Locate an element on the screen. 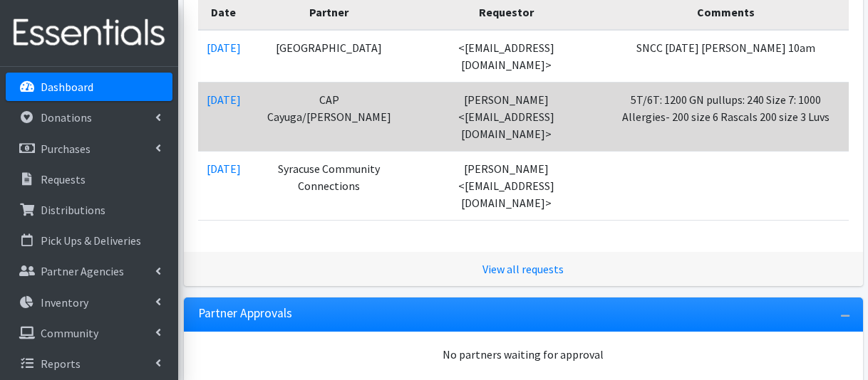 This screenshot has width=868, height=380. p: Dashboard is located at coordinates (67, 87).